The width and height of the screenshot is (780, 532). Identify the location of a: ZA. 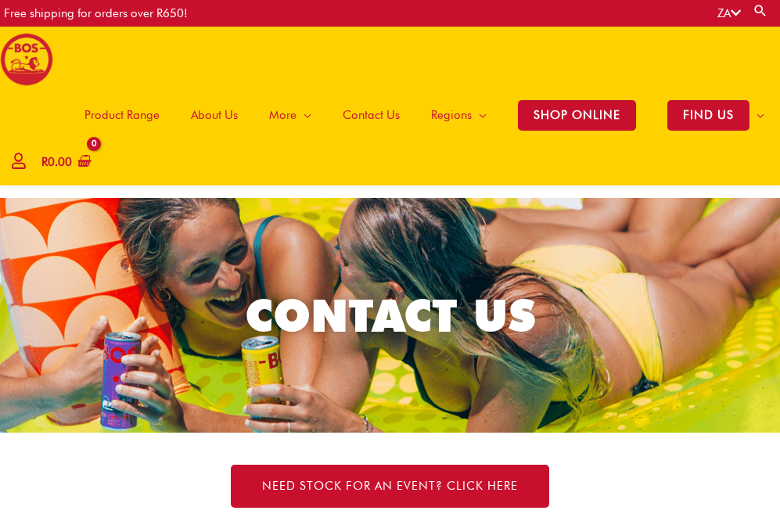
(729, 13).